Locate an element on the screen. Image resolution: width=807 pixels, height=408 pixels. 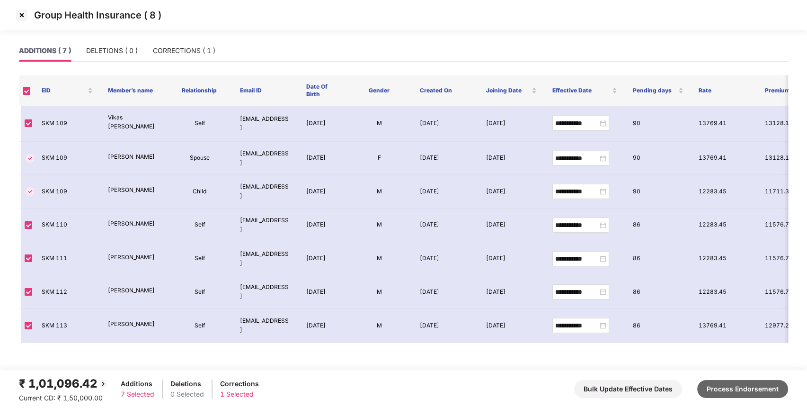
th: Gender is located at coordinates (379, 90).